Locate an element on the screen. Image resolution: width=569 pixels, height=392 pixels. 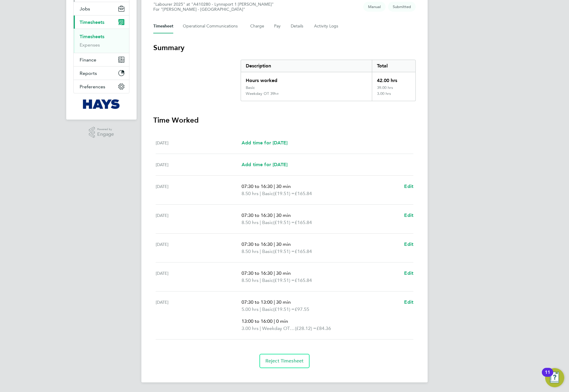
div: Total is located at coordinates (394, 66).